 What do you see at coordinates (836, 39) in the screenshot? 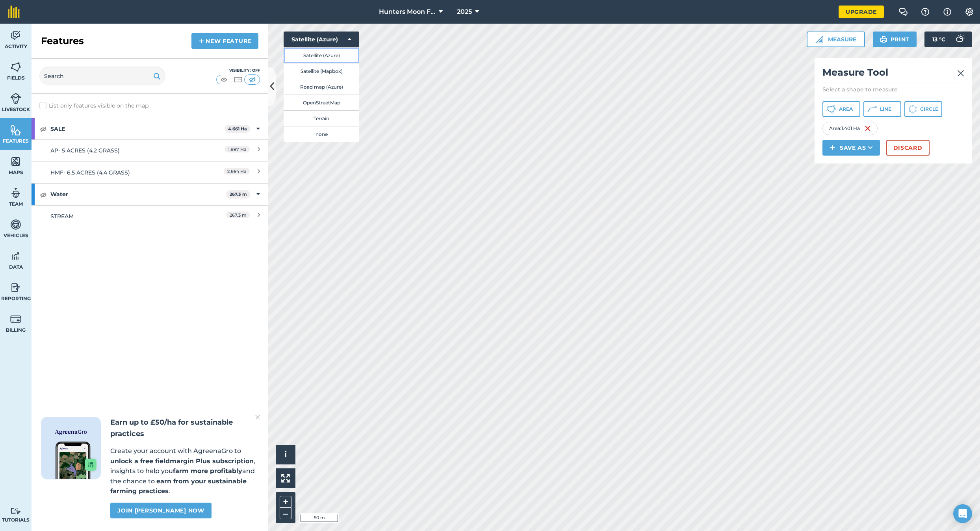
I see `button: Measure` at bounding box center [836, 39].